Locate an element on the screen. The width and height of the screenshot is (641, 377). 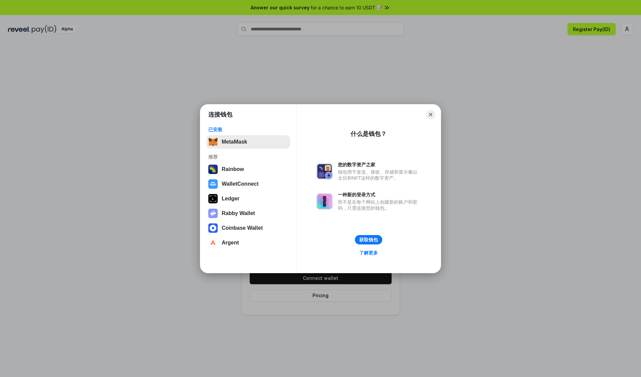
div: 了解更多 is located at coordinates (369, 253).